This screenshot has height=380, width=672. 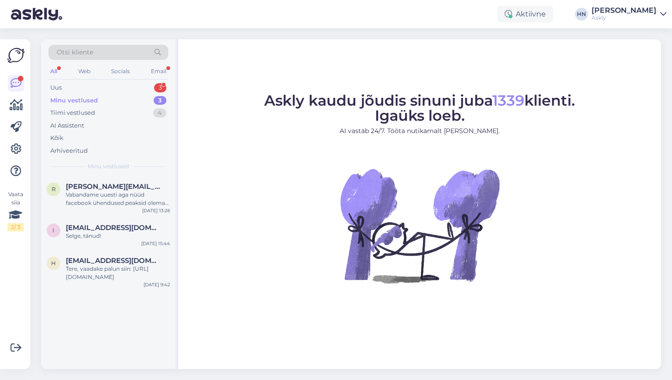 What do you see at coordinates (74, 101) in the screenshot?
I see `div: Minu vestlused` at bounding box center [74, 101].